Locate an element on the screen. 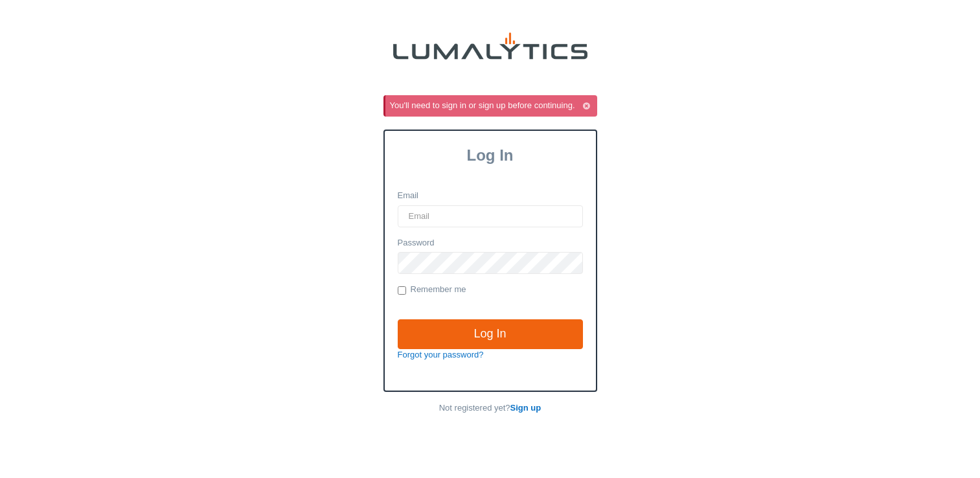  img: lumalytics-black-e9b537c871f77d9ce8d3a6940f85695cd68c596e3f819dc492052d1098752254.png is located at coordinates (490, 46).